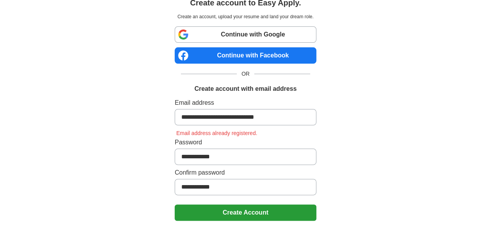 The width and height of the screenshot is (491, 227). I want to click on label: Confirm password, so click(245, 173).